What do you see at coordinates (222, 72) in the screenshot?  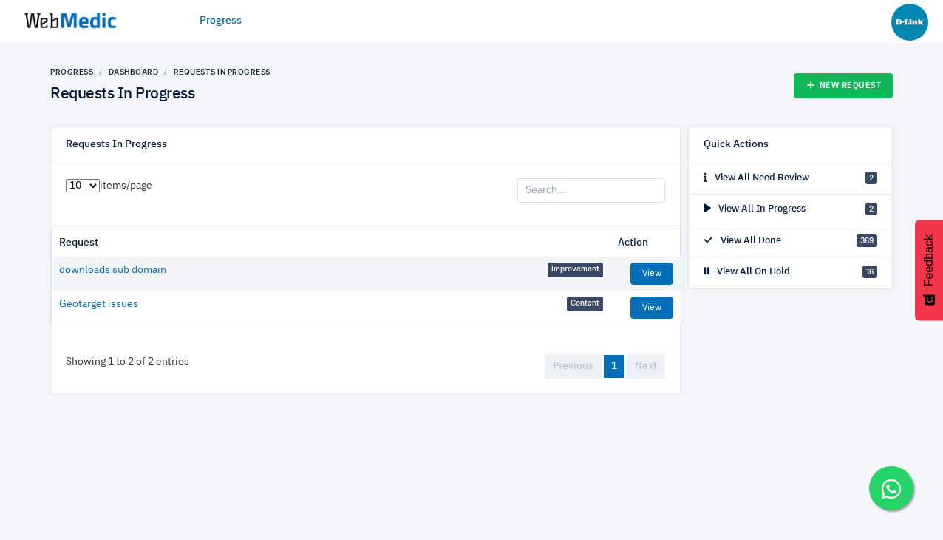 I see `a: Requests In Progress` at bounding box center [222, 72].